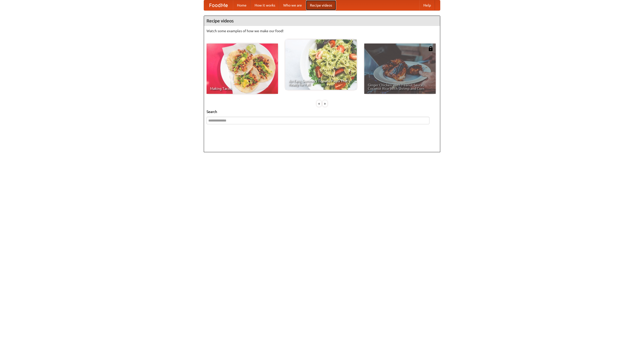 The width and height of the screenshot is (644, 356). Describe the element at coordinates (322, 31) in the screenshot. I see `p: Watch some examples of how we make our food!` at that location.